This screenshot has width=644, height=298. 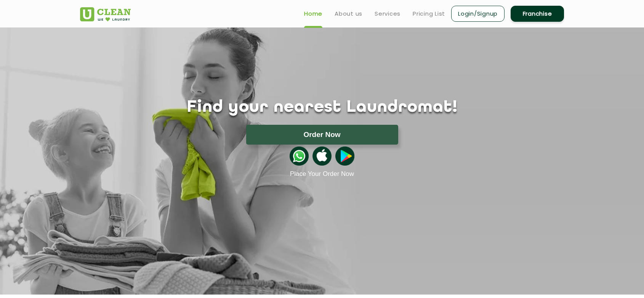 I want to click on button: Order Now, so click(x=322, y=134).